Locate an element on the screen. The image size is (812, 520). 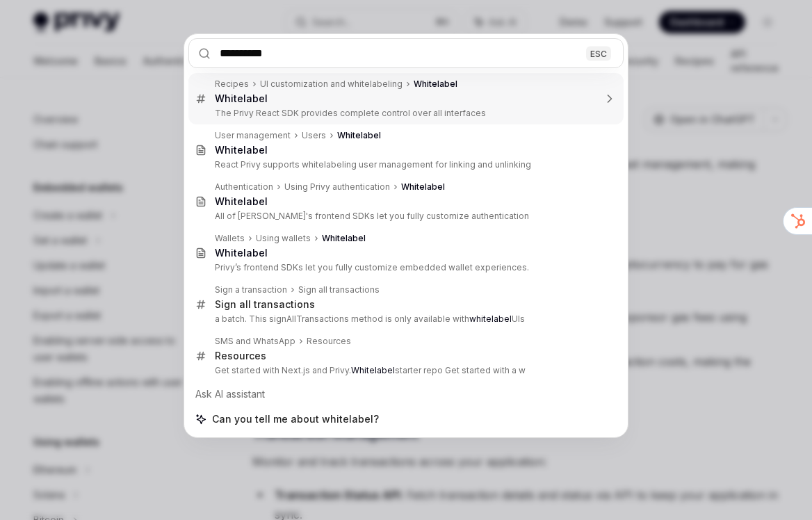
div: UI customization and whitelabeling is located at coordinates (331, 84).